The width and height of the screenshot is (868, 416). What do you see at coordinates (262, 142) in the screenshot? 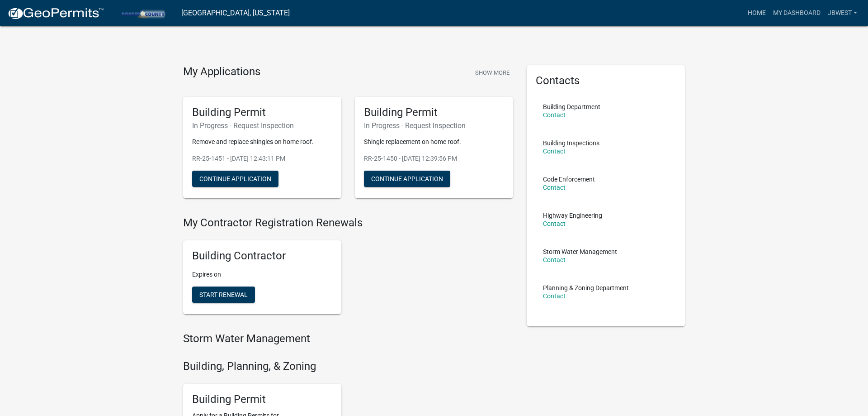
I see `p: Remove and replace shingles on home roof.` at bounding box center [262, 142].